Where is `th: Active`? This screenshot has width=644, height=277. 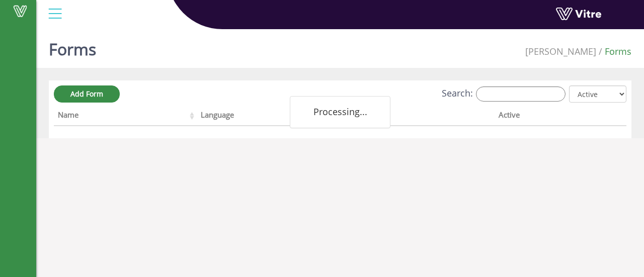
th: Active is located at coordinates (546, 116).